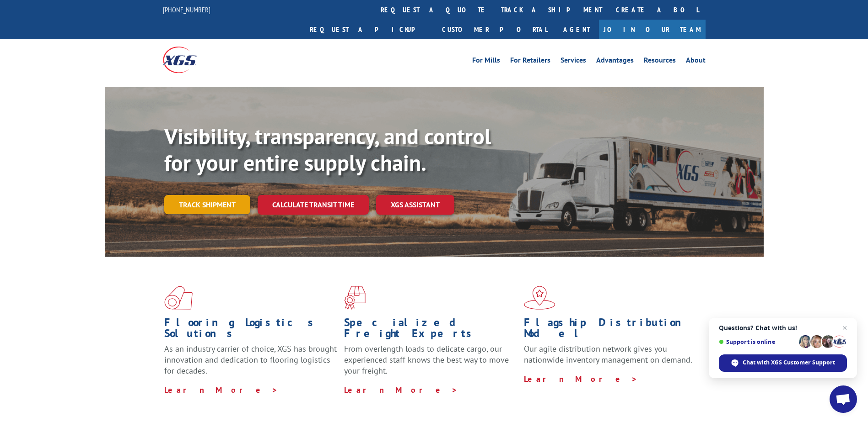 The image size is (868, 422). Describe the element at coordinates (250, 360) in the screenshot. I see `span: As an industry carrier of choice, XGS has brought innovation and dedication to flooring logistics...` at that location.